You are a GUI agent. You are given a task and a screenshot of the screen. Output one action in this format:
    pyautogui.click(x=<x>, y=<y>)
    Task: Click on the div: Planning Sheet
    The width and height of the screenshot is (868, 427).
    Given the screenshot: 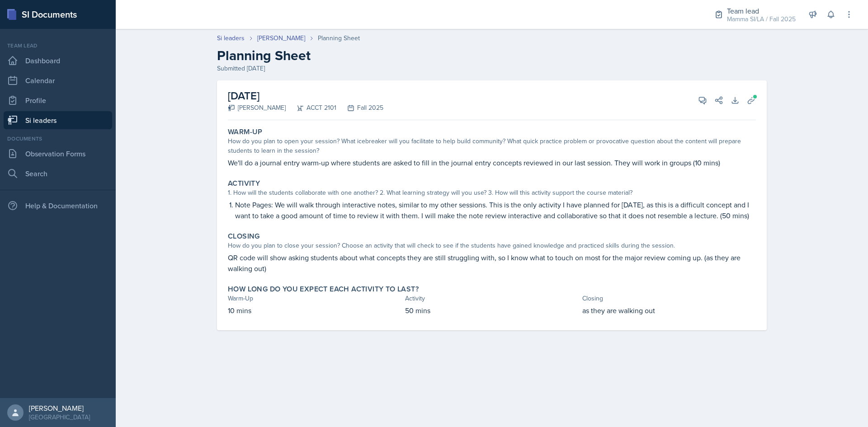 What is the action you would take?
    pyautogui.click(x=339, y=38)
    